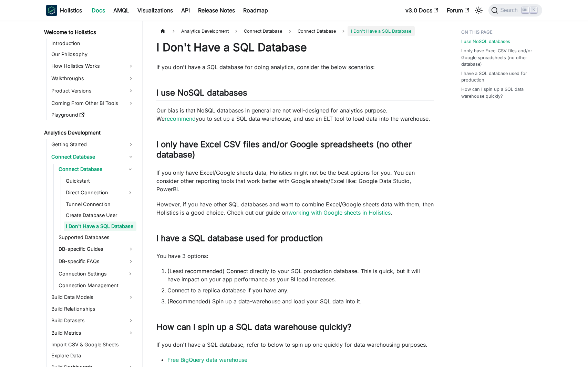 The width and height of the screenshot is (588, 367). Describe the element at coordinates (256, 10) in the screenshot. I see `a: Roadmap` at that location.